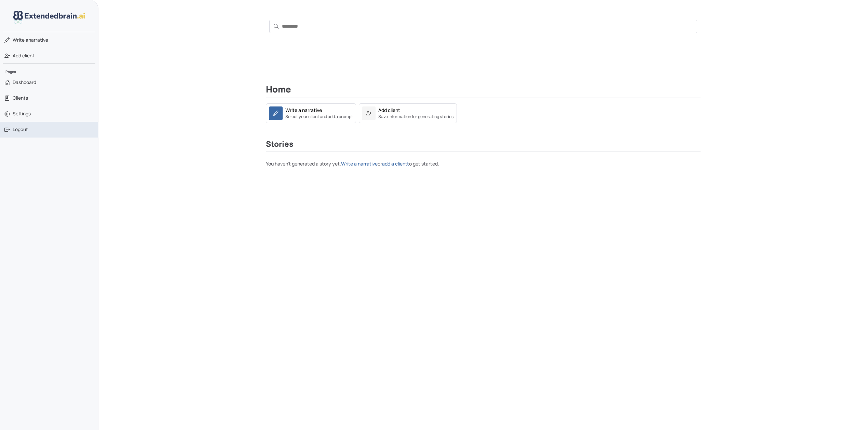  What do you see at coordinates (49, 18) in the screenshot?
I see `img: logo` at bounding box center [49, 18].